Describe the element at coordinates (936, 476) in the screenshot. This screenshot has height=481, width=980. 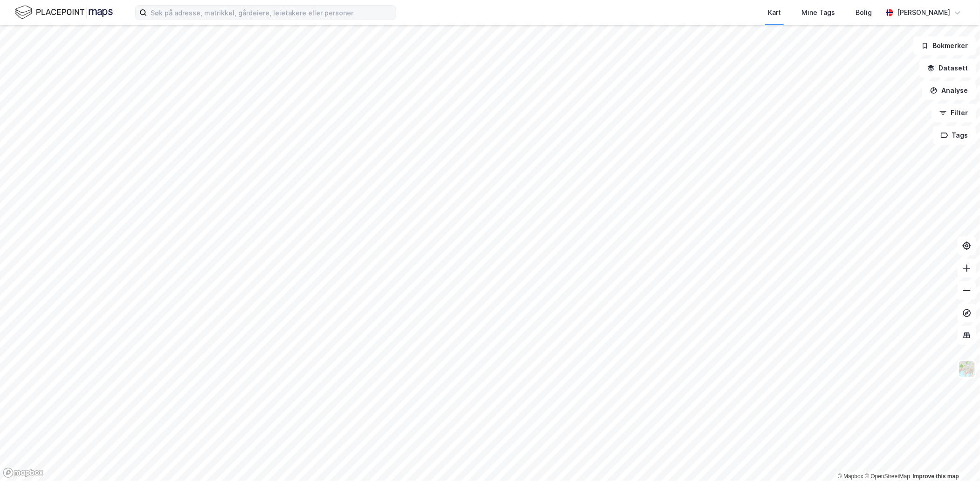
I see `a: Improve this map` at that location.